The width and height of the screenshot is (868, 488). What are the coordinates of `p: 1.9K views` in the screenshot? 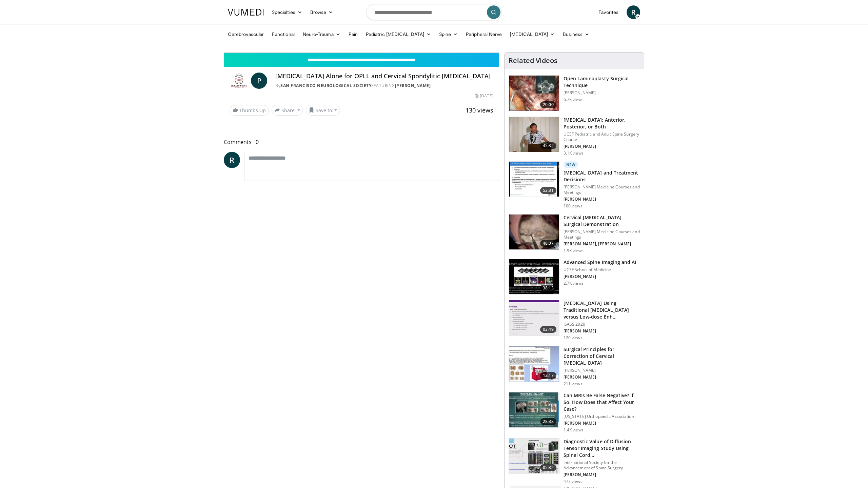 It's located at (573, 251).